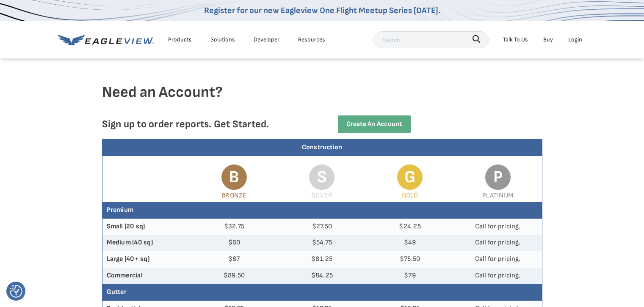 The image size is (644, 307). What do you see at coordinates (323, 210) in the screenshot?
I see `th: Premium` at bounding box center [323, 210].